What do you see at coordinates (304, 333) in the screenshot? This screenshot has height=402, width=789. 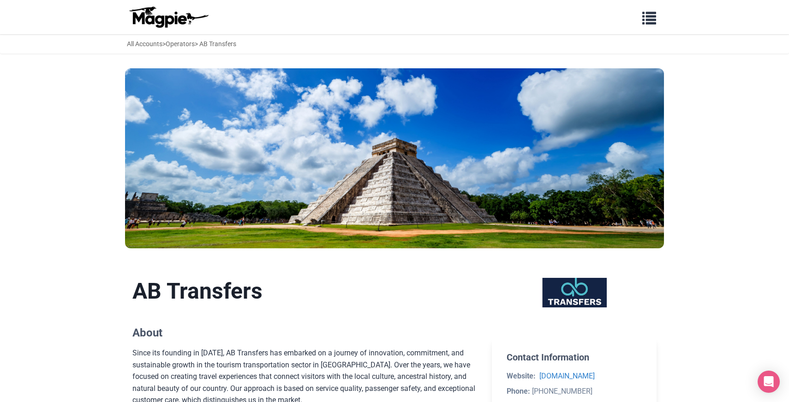 I see `h2: About` at bounding box center [304, 333].